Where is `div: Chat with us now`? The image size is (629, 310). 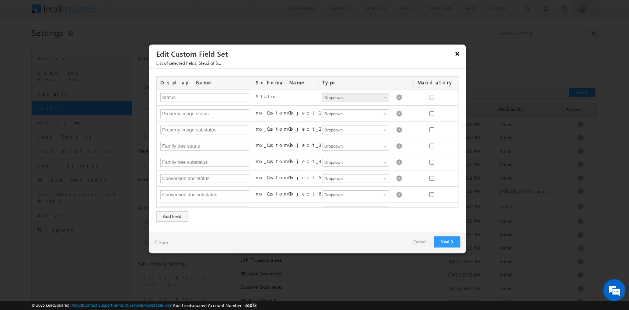 div: Chat with us now is located at coordinates (81, 43).